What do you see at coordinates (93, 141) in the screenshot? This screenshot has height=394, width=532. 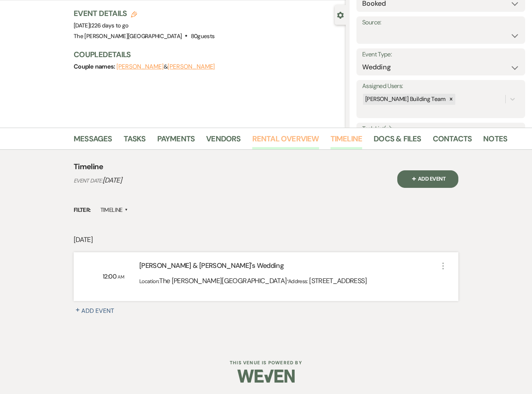 I see `a: Messages` at bounding box center [93, 141].